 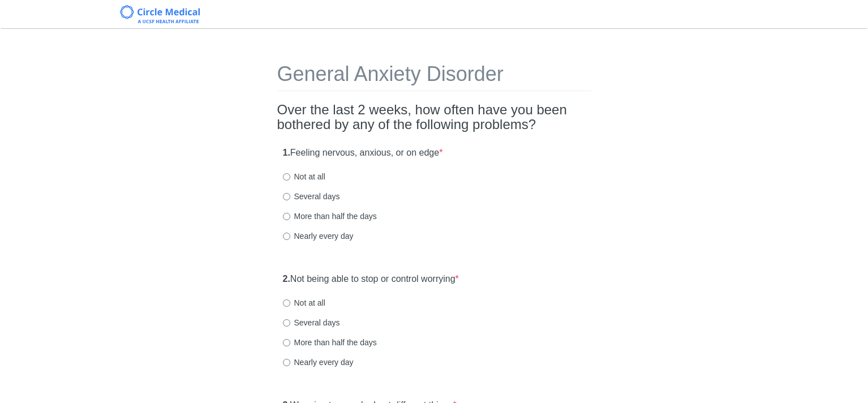 I want to click on img: Circle Medical Logo, so click(x=159, y=14).